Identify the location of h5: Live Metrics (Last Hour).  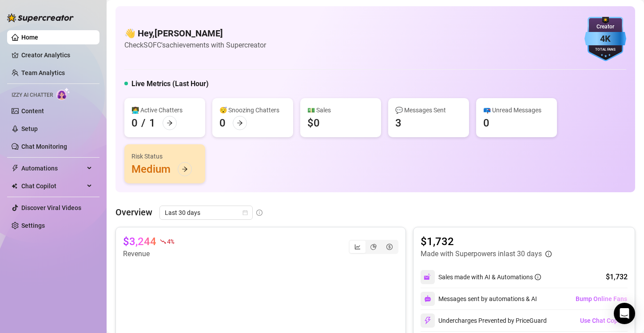
(170, 84).